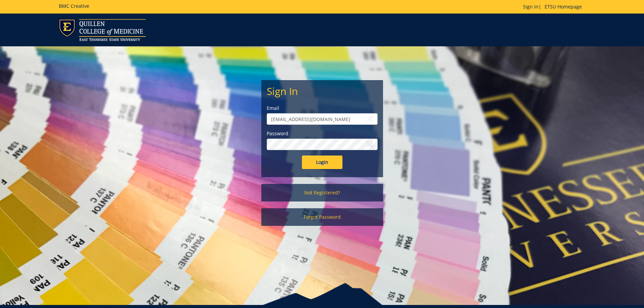 The width and height of the screenshot is (644, 308). What do you see at coordinates (322, 108) in the screenshot?
I see `label: Email` at bounding box center [322, 108].